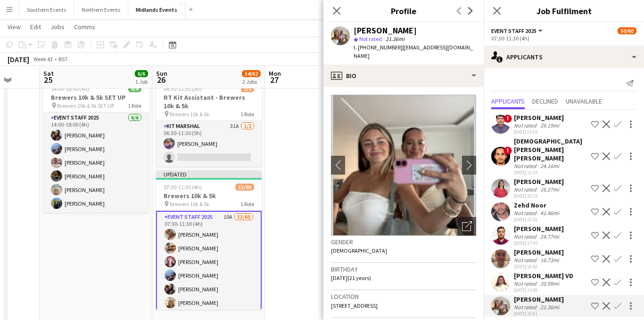 This screenshot has width=644, height=320. Describe the element at coordinates (517, 31) in the screenshot. I see `button: Event Staff 2025` at that location.